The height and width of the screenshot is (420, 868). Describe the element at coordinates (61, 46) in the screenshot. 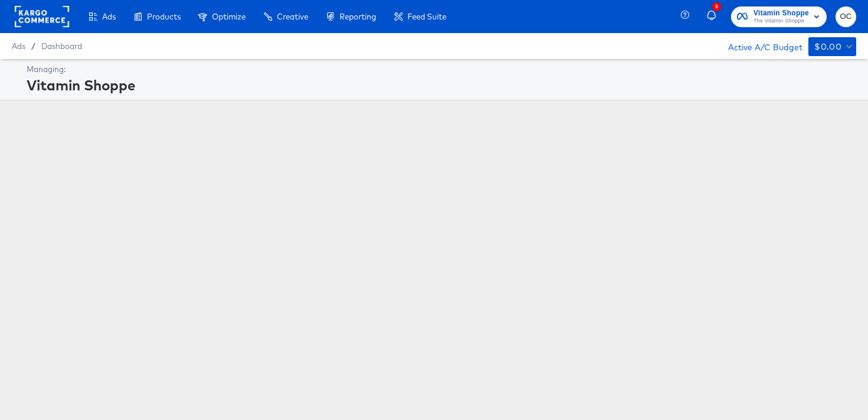

I see `a: Dashboard` at that location.